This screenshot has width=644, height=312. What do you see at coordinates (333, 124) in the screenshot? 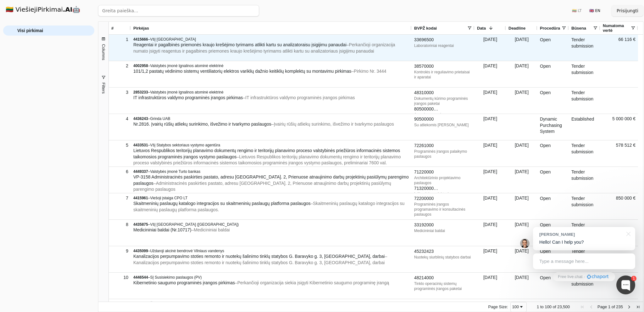
I see `span: – Įvairių rūšių atliekų surinkimo, išvežimo ir tvarkymo paslaugos` at bounding box center [333, 124].